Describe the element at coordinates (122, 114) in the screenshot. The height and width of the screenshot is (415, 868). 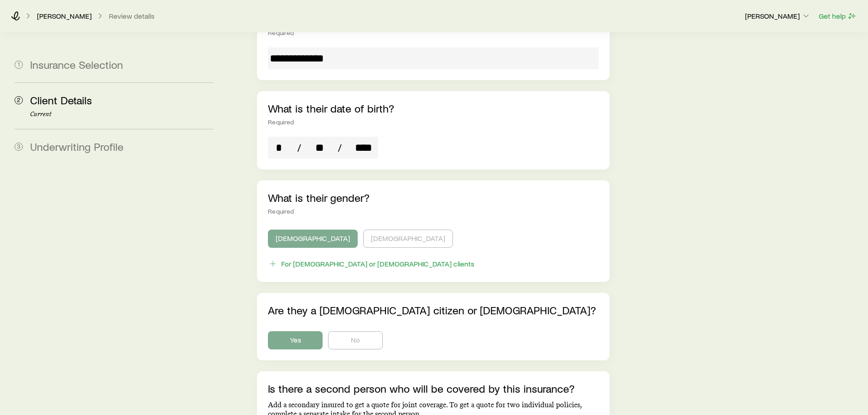
I see `p: Current` at that location.